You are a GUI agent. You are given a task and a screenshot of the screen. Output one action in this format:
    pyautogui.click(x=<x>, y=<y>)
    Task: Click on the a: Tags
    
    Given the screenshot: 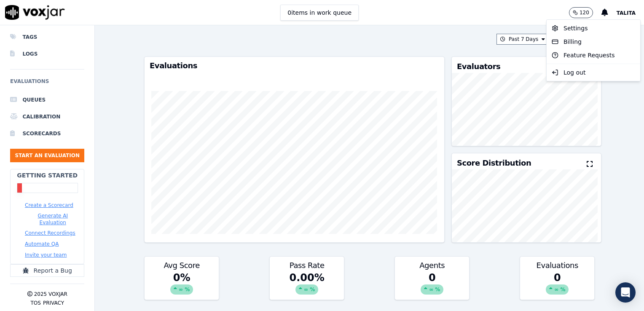 What is the action you would take?
    pyautogui.click(x=48, y=37)
    